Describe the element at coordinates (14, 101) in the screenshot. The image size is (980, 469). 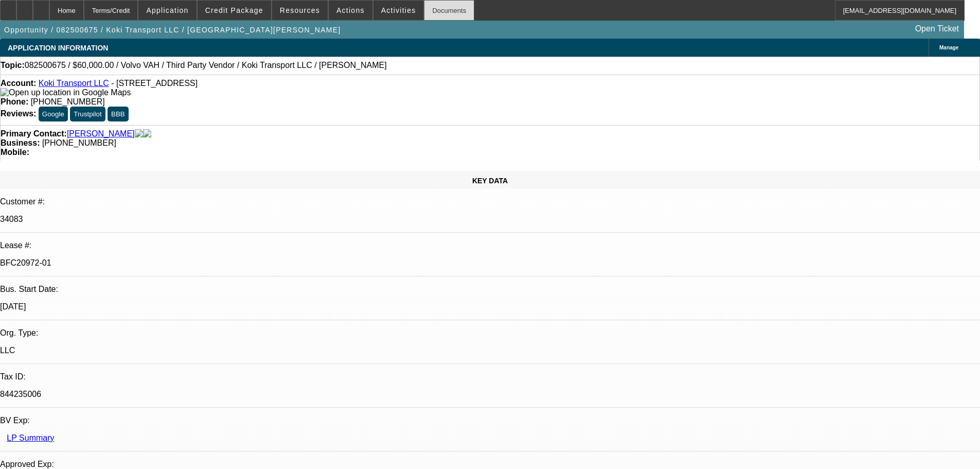
I see `strong: Phone:` at that location.